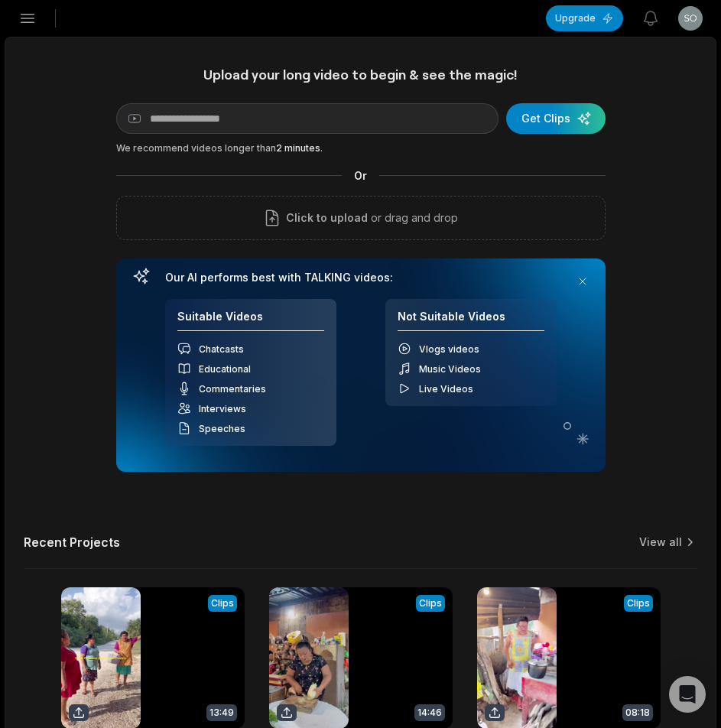 The height and width of the screenshot is (728, 721). Describe the element at coordinates (251, 320) in the screenshot. I see `h4: Suitable Videos` at that location.